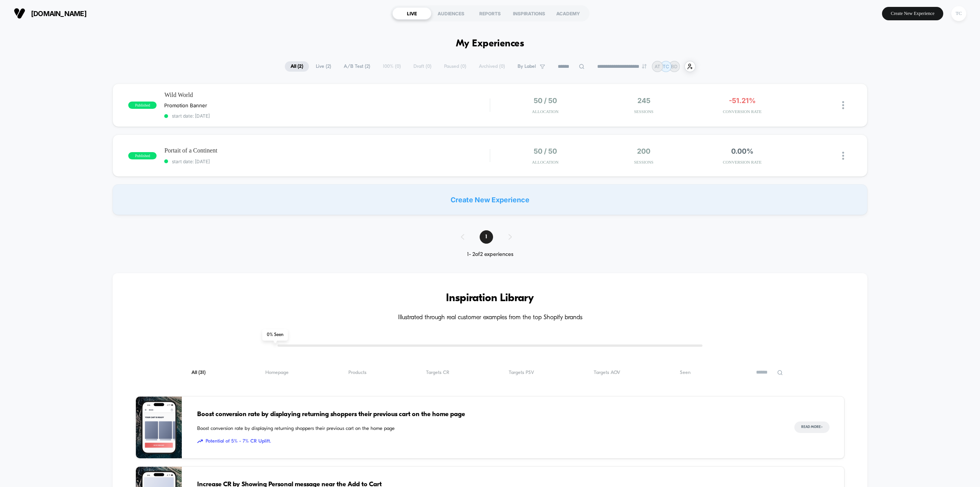 The height and width of the screenshot is (487, 980). Describe the element at coordinates (529, 13) in the screenshot. I see `div: INSPIRATIONS` at that location.